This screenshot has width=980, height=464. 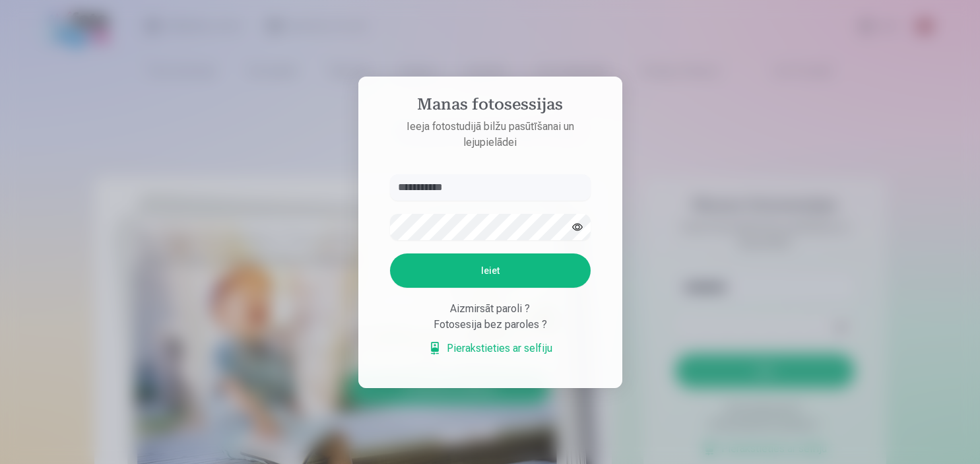 What do you see at coordinates (490, 309) in the screenshot?
I see `div: Aizmirsāt paroli ?` at bounding box center [490, 309].